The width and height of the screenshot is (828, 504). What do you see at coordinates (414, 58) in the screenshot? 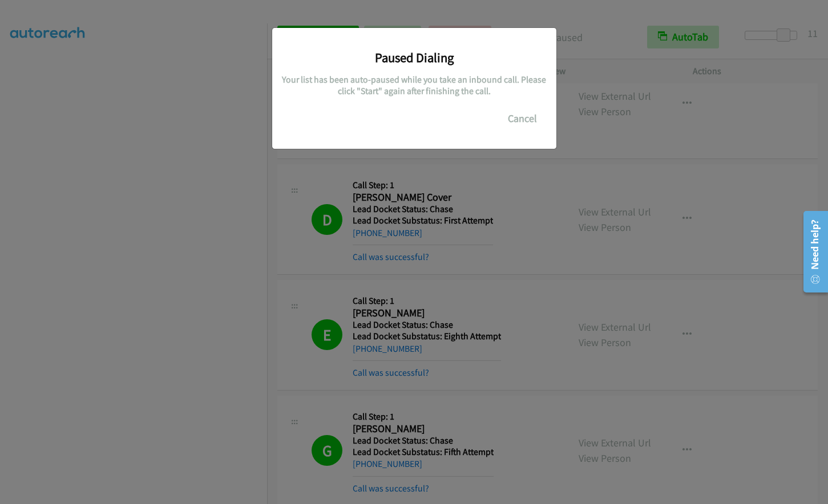
I see `h3: Paused Dialing` at bounding box center [414, 58].